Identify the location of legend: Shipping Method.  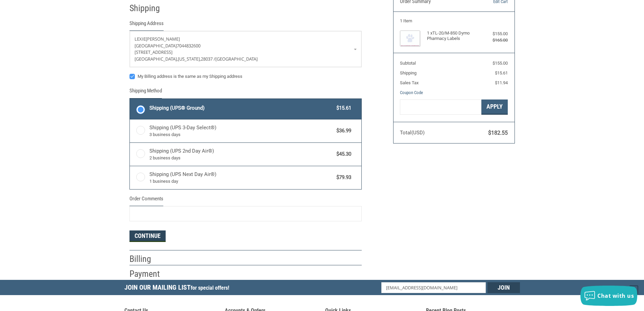
(146, 93).